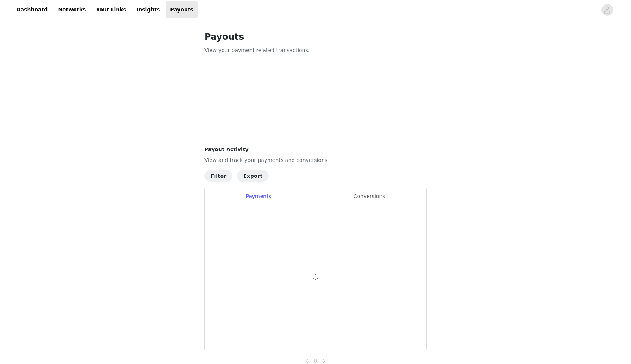 Image resolution: width=631 pixels, height=364 pixels. I want to click on a: Dashboard, so click(32, 10).